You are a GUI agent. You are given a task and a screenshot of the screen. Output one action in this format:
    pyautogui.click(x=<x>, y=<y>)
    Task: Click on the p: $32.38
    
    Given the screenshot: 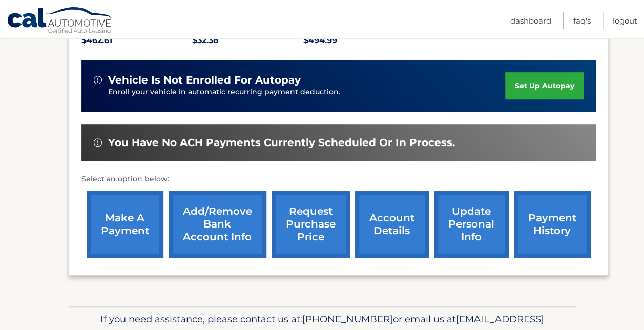 What is the action you would take?
    pyautogui.click(x=248, y=40)
    